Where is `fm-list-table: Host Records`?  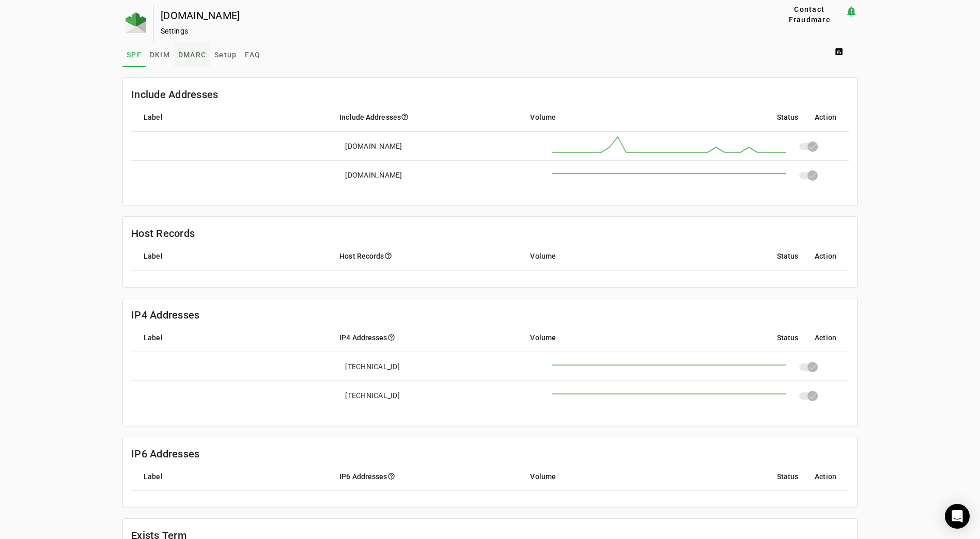
fm-list-table: Host Records is located at coordinates (490, 252).